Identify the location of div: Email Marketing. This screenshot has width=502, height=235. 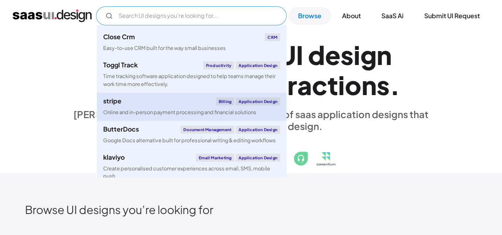
(215, 158).